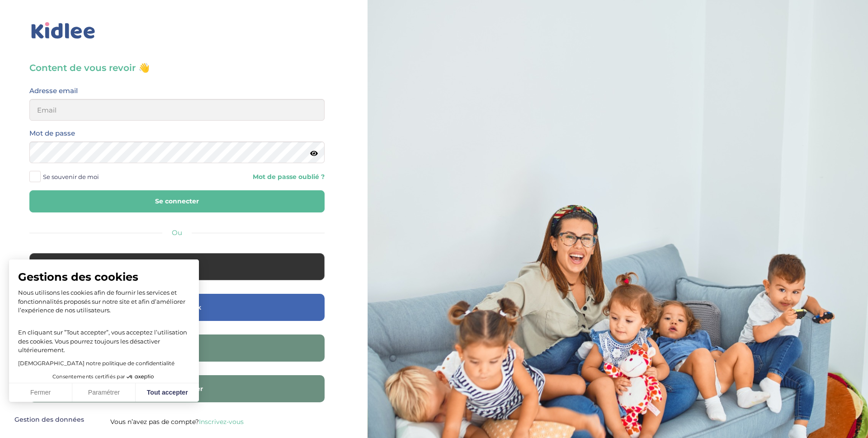 The width and height of the screenshot is (868, 438). Describe the element at coordinates (177, 232) in the screenshot. I see `span: Ou` at that location.